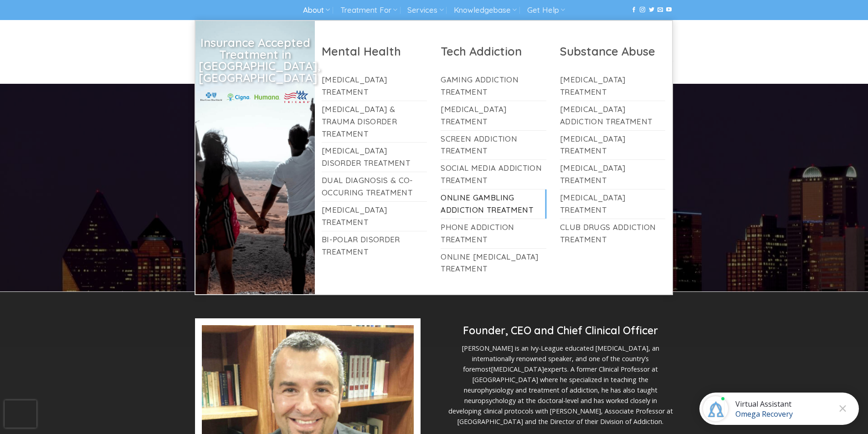  Describe the element at coordinates (643, 10) in the screenshot. I see `a: Follow on Instagram` at that location.